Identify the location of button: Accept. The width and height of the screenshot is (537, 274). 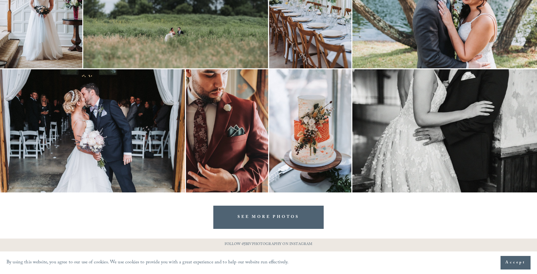
(515, 263).